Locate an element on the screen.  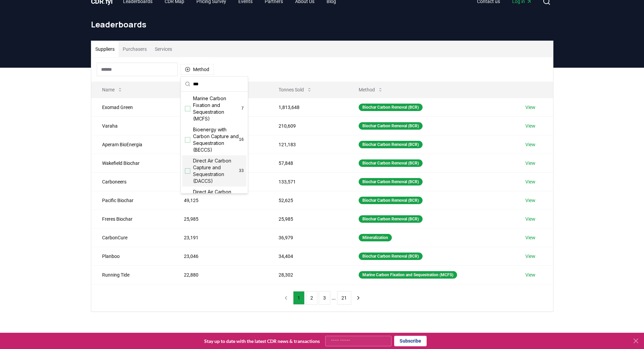
td: Running Tide is located at coordinates (132, 275).